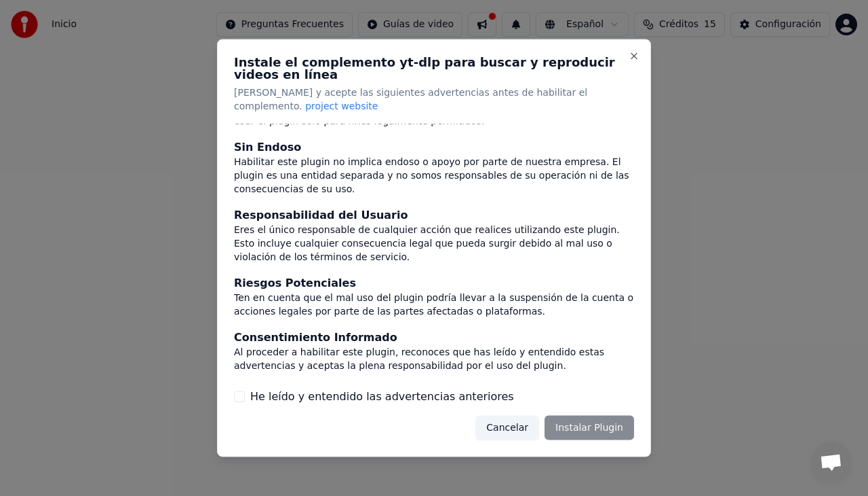 The image size is (868, 496). What do you see at coordinates (434, 215) in the screenshot?
I see `div: Responsabilidad del Usuario` at bounding box center [434, 215].